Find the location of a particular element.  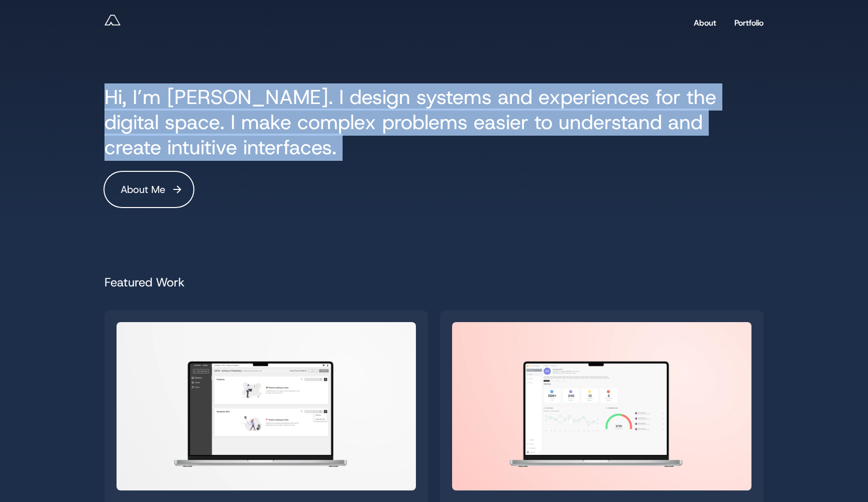

a: Andy Reff - Lead Product Designer is located at coordinates (112, 23).